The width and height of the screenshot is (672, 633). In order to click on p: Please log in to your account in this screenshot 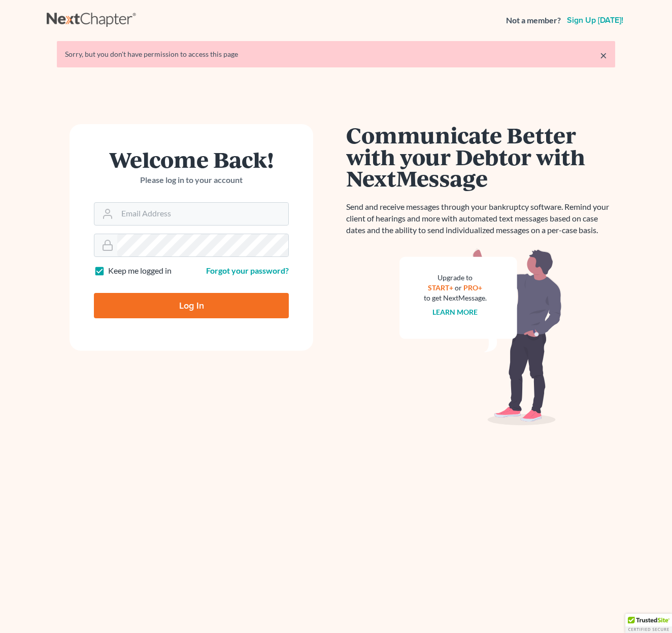, I will do `click(191, 180)`.